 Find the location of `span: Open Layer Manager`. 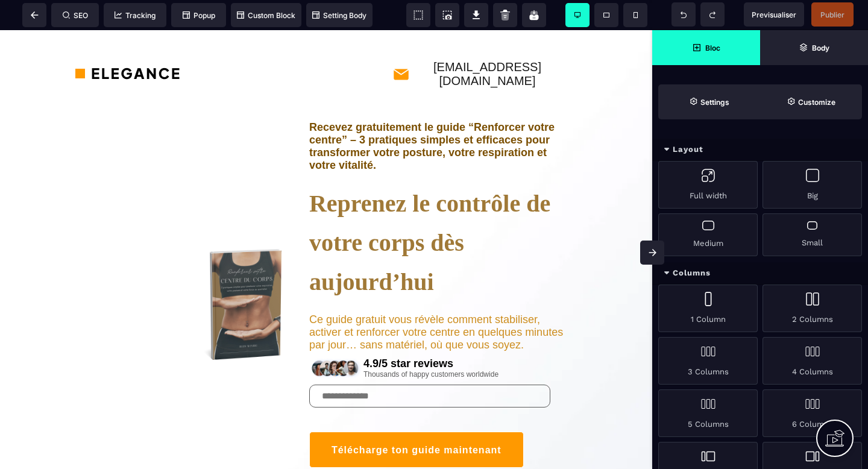

span: Open Layer Manager is located at coordinates (814, 47).